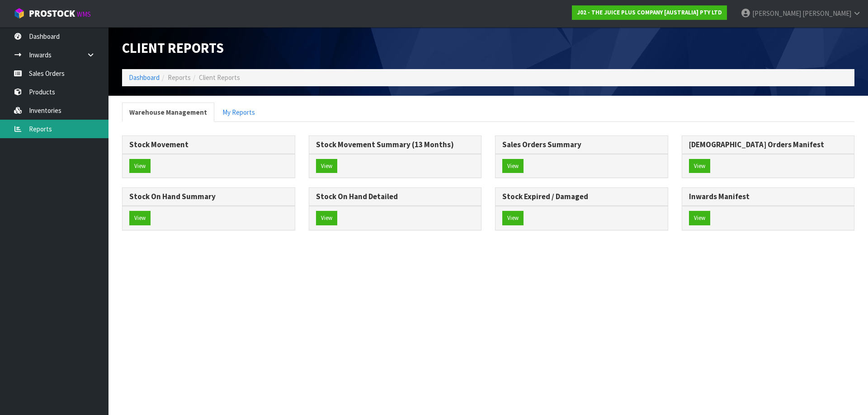 The image size is (868, 415). What do you see at coordinates (582, 197) in the screenshot?
I see `h3: Stock Expired / Damaged` at bounding box center [582, 197].